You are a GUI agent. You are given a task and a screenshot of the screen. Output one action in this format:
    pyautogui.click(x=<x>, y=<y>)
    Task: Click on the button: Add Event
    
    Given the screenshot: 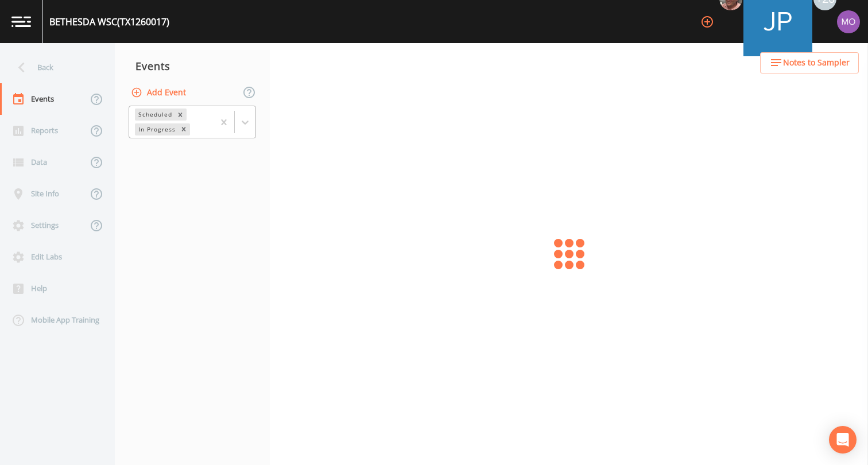 What is the action you would take?
    pyautogui.click(x=159, y=93)
    